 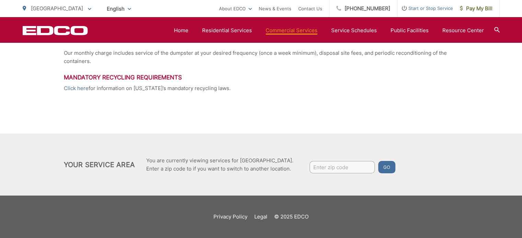 What do you see at coordinates (342, 167) in the screenshot?
I see `input: Enter zip code` at bounding box center [342, 167].